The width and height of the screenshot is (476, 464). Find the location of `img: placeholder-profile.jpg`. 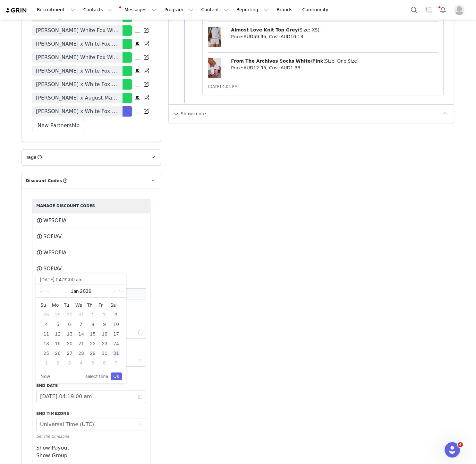

img: placeholder-profile.jpg is located at coordinates (459, 10).